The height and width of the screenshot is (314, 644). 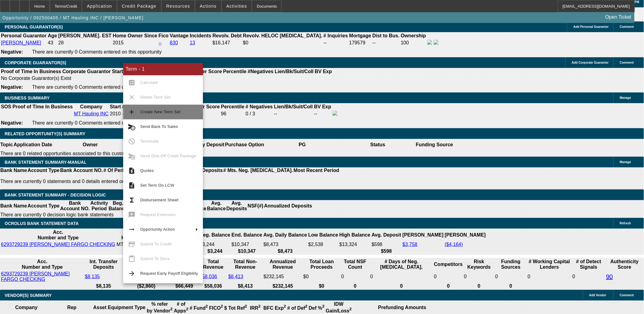 I want to click on span: BUSINESS SUMMARY, so click(x=27, y=98).